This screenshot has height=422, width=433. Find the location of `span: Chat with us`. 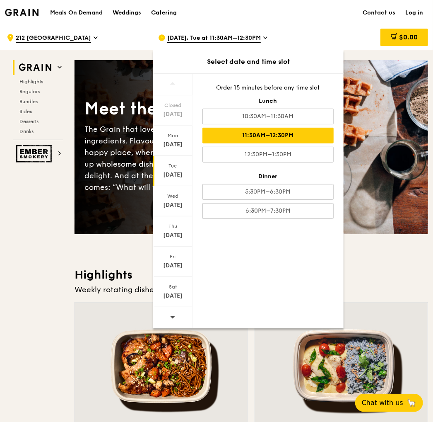

span: Chat with us is located at coordinates (383, 403).